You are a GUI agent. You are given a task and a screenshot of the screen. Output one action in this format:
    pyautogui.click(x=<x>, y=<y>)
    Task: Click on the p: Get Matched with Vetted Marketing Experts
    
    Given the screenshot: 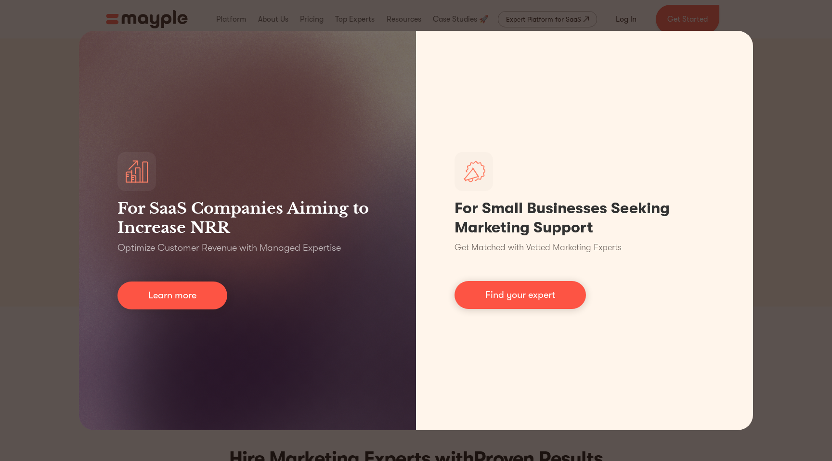 What is the action you would take?
    pyautogui.click(x=538, y=248)
    